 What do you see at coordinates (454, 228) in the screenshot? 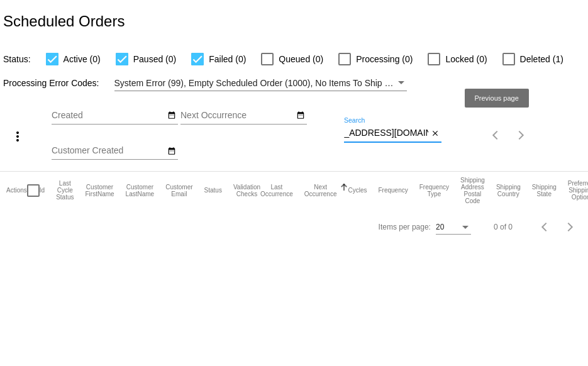
I see `mat-select: Items per page:` at bounding box center [454, 228].